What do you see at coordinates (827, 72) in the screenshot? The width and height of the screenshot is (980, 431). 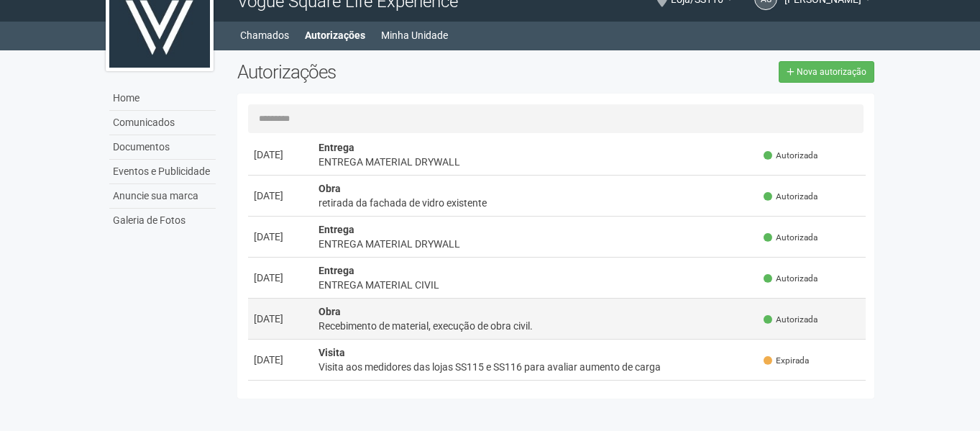 I see `a: Nova autorização` at bounding box center [827, 72].